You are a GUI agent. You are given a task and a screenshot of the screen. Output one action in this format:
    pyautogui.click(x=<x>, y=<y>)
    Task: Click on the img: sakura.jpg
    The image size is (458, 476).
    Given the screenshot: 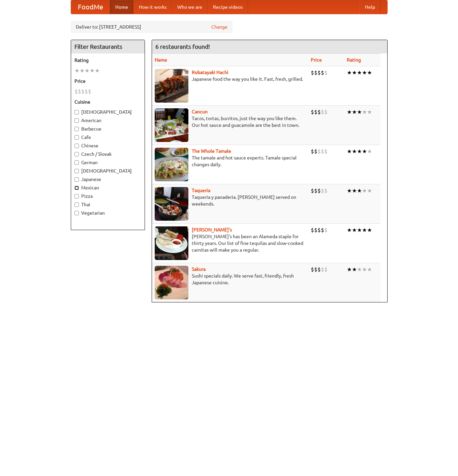 What is the action you would take?
    pyautogui.click(x=172, y=283)
    